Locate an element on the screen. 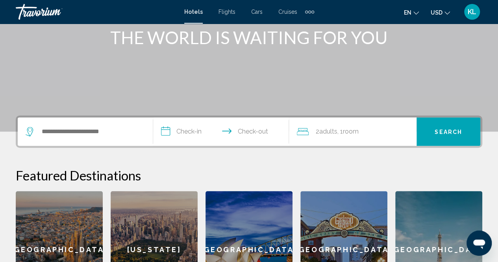 Image resolution: width=498 pixels, height=262 pixels. button: User Menu is located at coordinates (472, 12).